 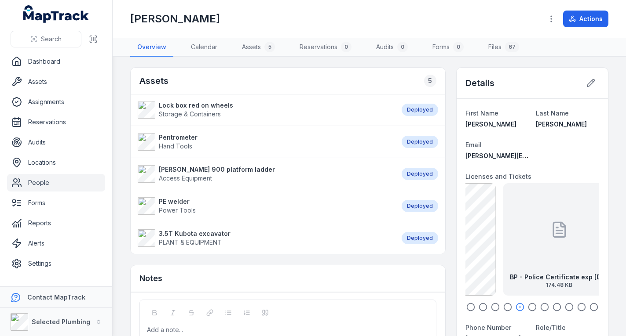 What do you see at coordinates (56, 244) in the screenshot?
I see `a: Alerts` at bounding box center [56, 244].